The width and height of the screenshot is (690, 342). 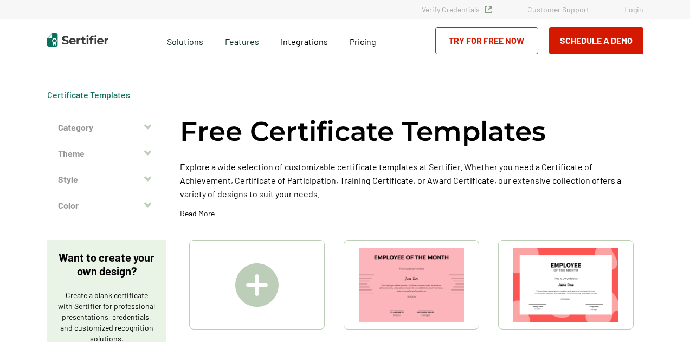 What do you see at coordinates (412, 180) in the screenshot?
I see `p: Explore a wide selection of customizable certificate templates at Sertifier. Whether you need a C...` at bounding box center [412, 180].